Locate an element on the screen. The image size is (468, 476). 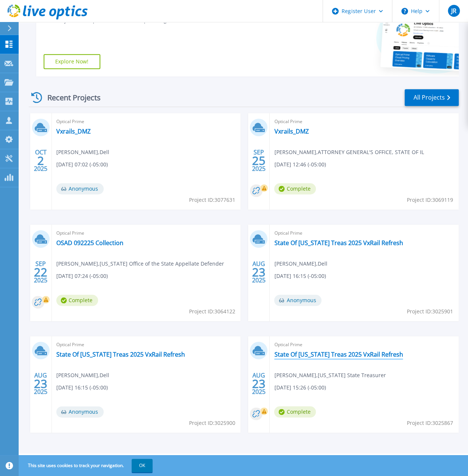
div: OCT 2025 is located at coordinates (40, 160).